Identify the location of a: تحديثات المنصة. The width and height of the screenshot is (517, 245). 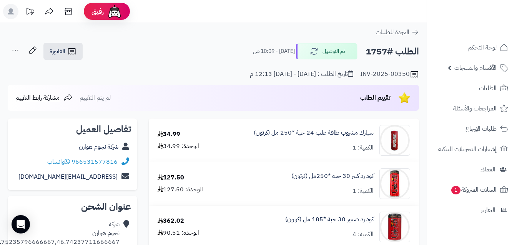
(30, 12).